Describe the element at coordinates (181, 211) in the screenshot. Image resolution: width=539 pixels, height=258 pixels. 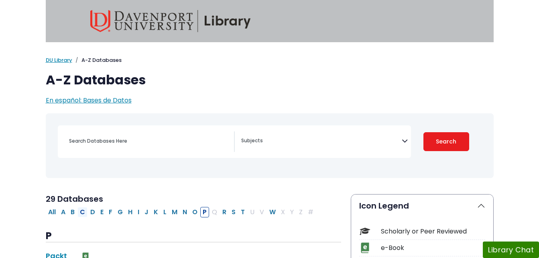
I see `div: Alpha-list to filter by first letter of database name` at that location.